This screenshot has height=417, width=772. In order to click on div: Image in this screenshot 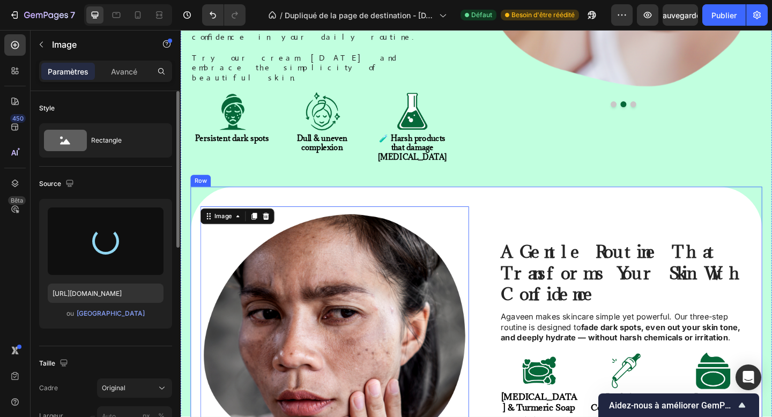, I will do `click(46, 203)`.